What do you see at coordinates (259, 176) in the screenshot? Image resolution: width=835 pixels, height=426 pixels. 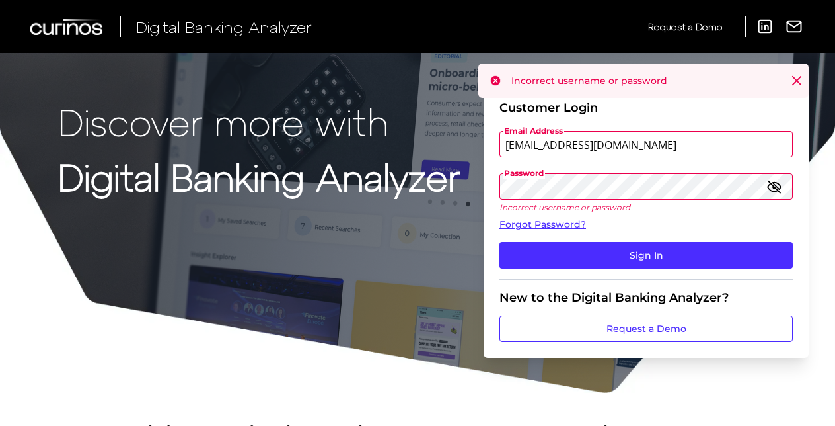 I see `strong: Digital Banking Analyzer` at bounding box center [259, 176].